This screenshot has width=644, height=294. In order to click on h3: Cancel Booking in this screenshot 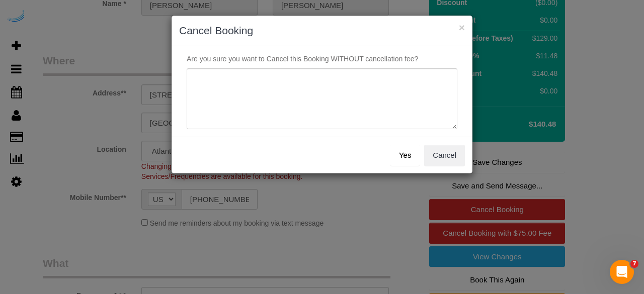, I will do `click(322, 30)`.